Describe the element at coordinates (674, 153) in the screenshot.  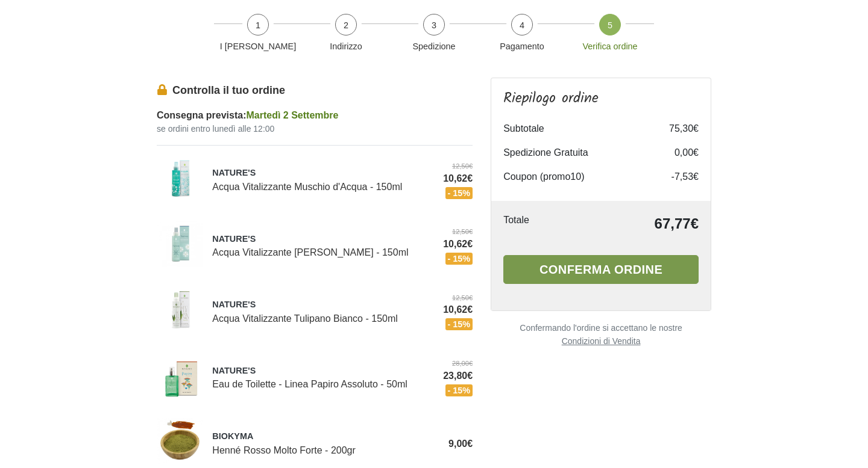
I see `td: 0,00€` at that location.